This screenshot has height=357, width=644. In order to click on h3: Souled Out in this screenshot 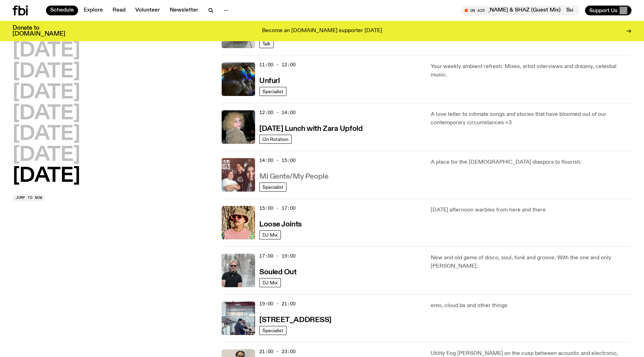, I will do `click(278, 272)`.